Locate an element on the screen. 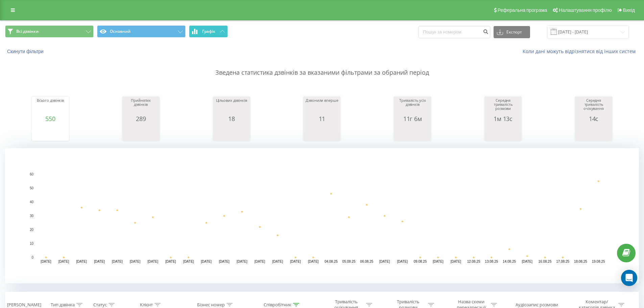 This screenshot has height=308, width=644. div: 11 is located at coordinates (322, 119).